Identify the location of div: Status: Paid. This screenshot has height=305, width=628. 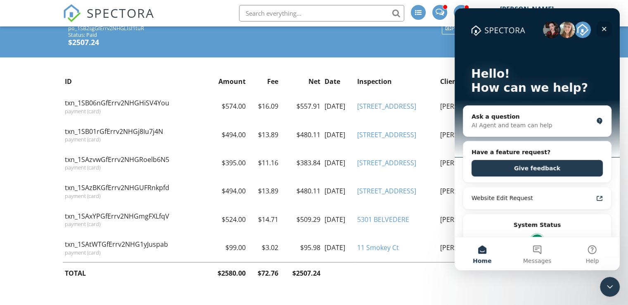
(314, 35).